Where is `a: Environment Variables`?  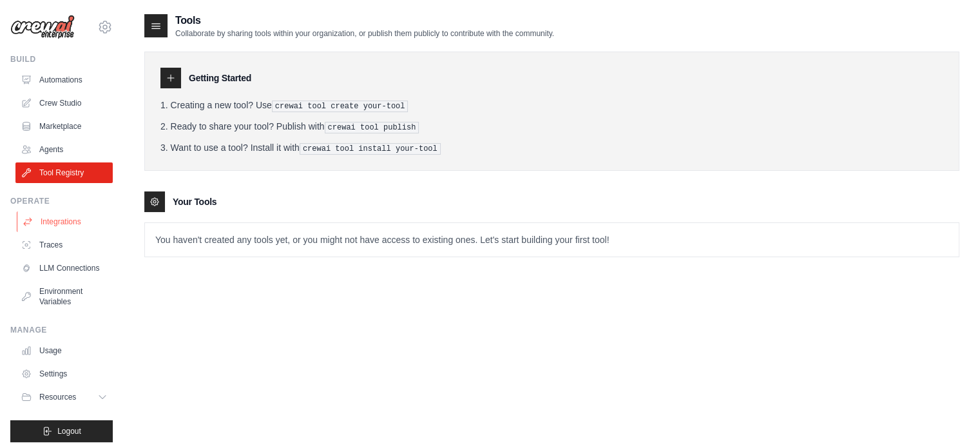
a: Environment Variables is located at coordinates (64, 297).